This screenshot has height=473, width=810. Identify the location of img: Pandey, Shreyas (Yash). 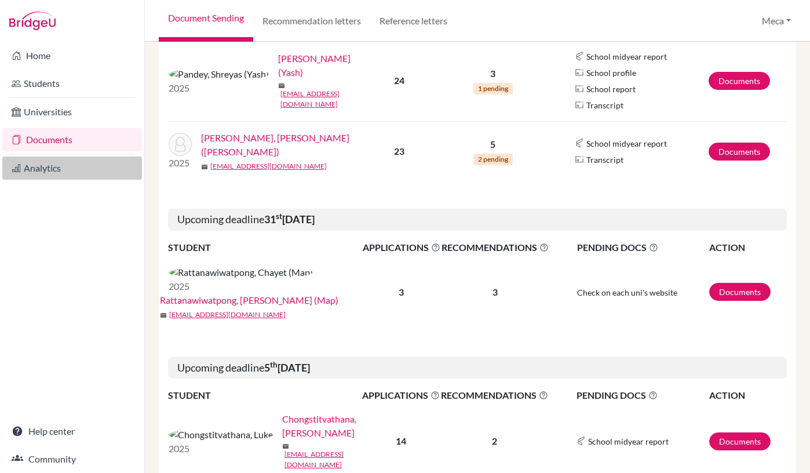
(218, 74).